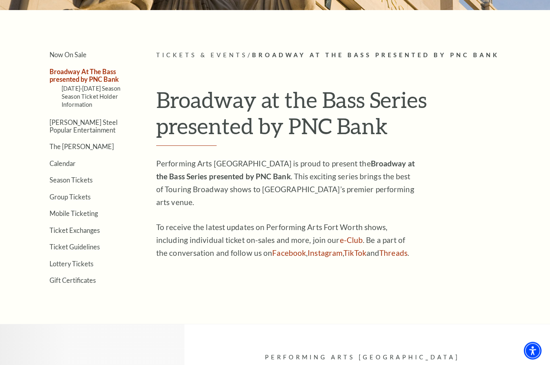 This screenshot has height=365, width=550. I want to click on a: Season Tickets, so click(71, 180).